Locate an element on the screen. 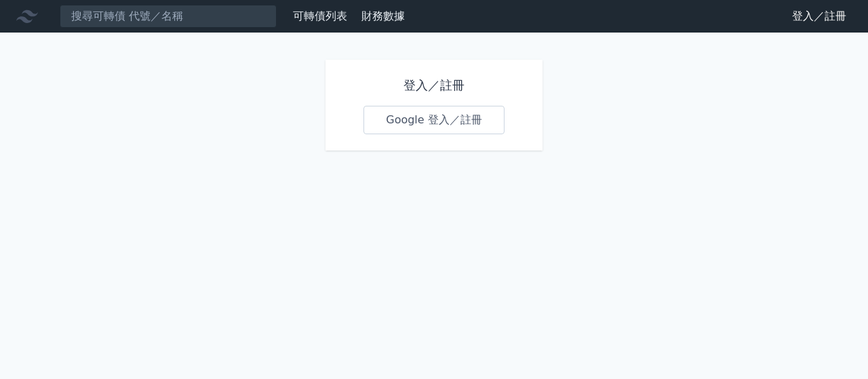  a: 可轉債列表 is located at coordinates (320, 16).